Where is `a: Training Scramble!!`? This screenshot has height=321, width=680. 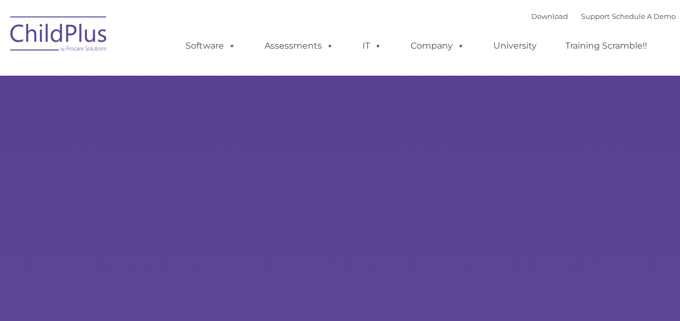 a: Training Scramble!! is located at coordinates (606, 46).